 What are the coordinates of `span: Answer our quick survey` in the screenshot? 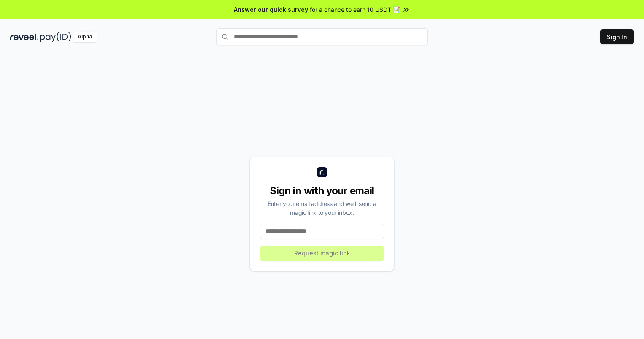 It's located at (271, 9).